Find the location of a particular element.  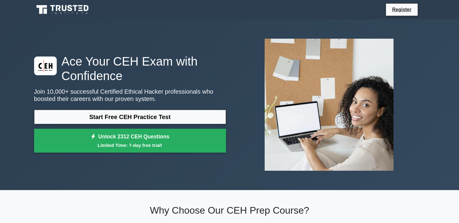

a: Start Free CEH Practice Test is located at coordinates (130, 117).